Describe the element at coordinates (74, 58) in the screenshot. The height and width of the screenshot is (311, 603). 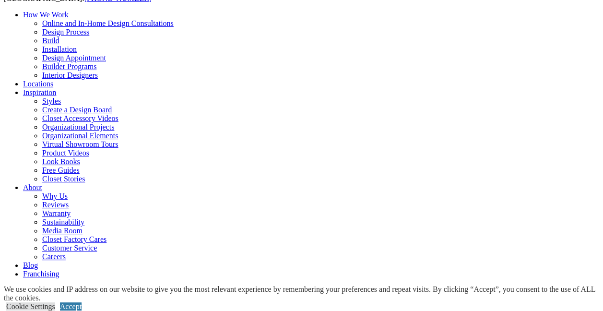
I see `a: Design Appointment` at that location.